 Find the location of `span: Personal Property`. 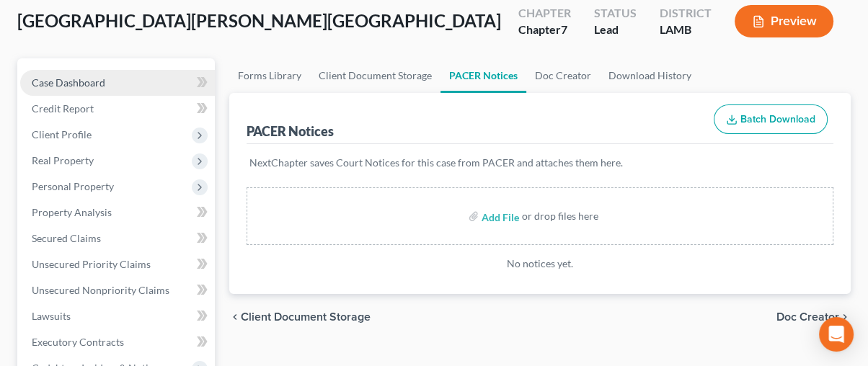

span: Personal Property is located at coordinates (73, 186).